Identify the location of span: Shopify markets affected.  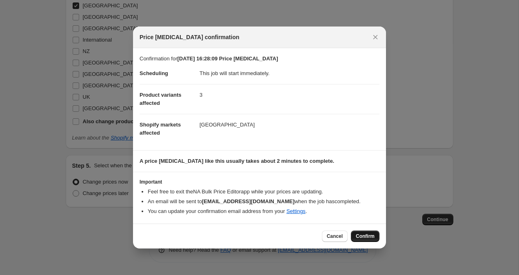
(160, 128).